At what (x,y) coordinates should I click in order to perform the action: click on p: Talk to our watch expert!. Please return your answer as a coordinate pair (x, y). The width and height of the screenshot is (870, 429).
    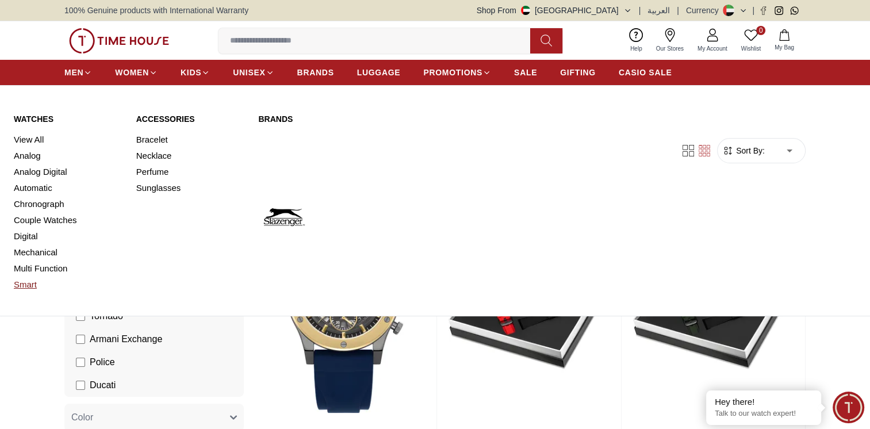
    Looking at the image, I should click on (764, 413).